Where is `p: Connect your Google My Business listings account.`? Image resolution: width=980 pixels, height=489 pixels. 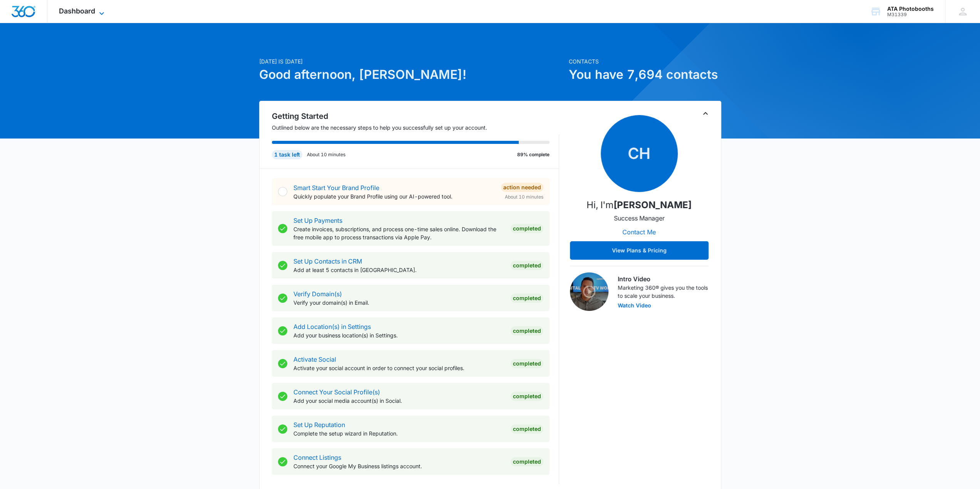
p: Connect your Google My Business listings account. is located at coordinates (399, 466).